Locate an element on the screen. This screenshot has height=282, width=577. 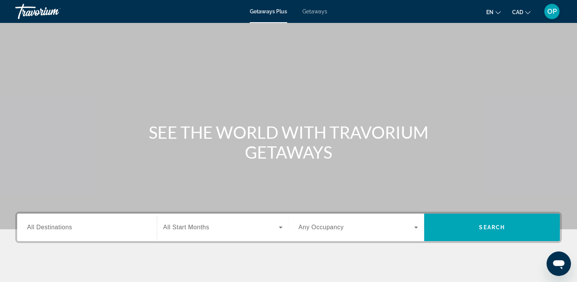
span: OP is located at coordinates (552, 11).